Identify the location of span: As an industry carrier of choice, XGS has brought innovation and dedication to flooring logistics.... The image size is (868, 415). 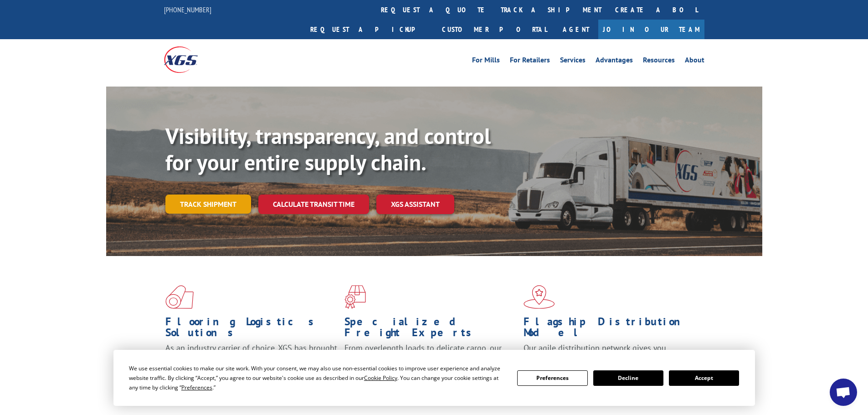
(251, 359).